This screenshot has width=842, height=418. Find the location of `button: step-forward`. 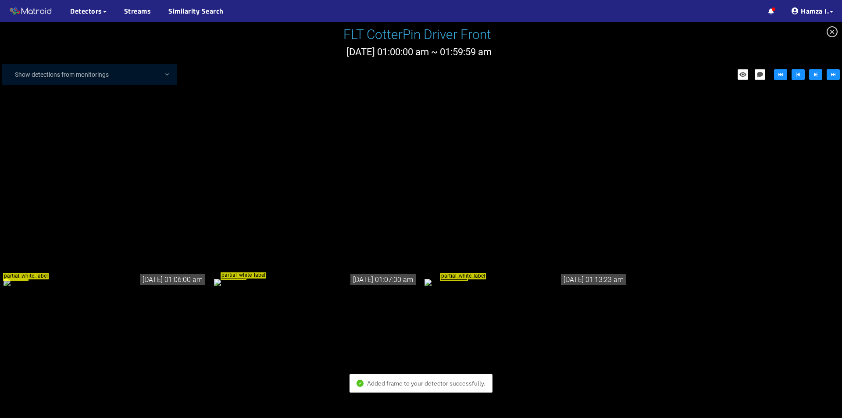

button: step-forward is located at coordinates (816, 75).